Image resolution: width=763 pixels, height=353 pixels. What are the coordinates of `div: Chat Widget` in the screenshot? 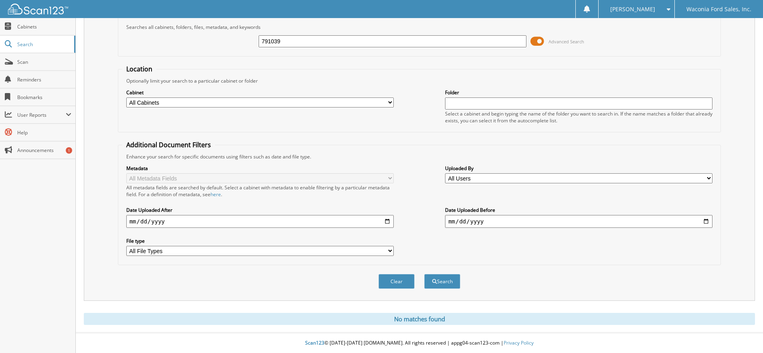 It's located at (743, 334).